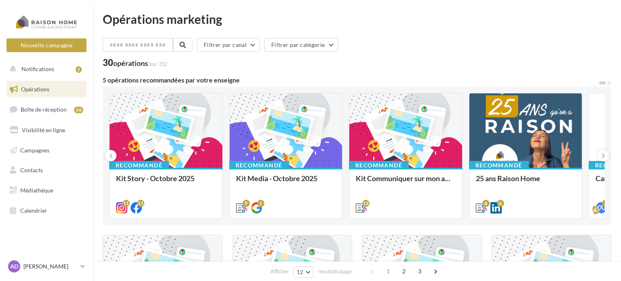 Image resolution: width=621 pixels, height=281 pixels. Describe the element at coordinates (47, 109) in the screenshot. I see `a: Boîte de réception36` at that location.